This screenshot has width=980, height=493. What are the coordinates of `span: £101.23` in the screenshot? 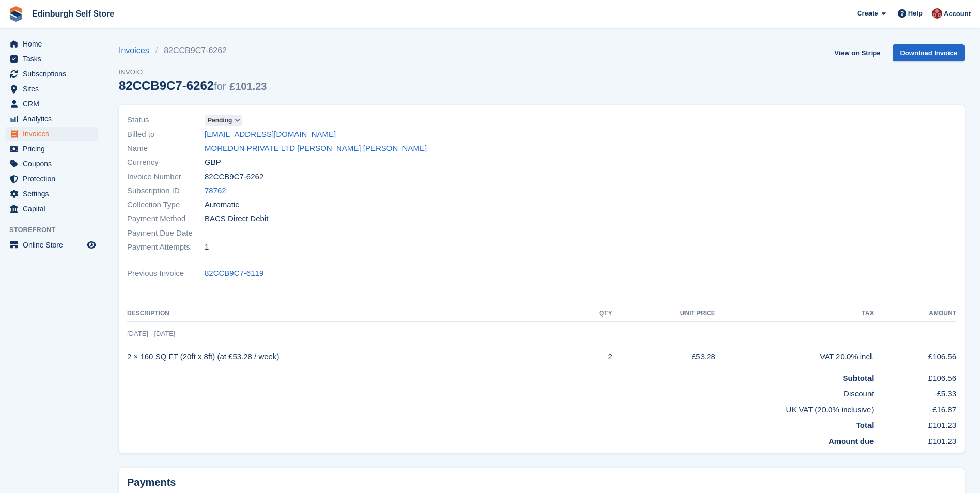 It's located at (248, 87).